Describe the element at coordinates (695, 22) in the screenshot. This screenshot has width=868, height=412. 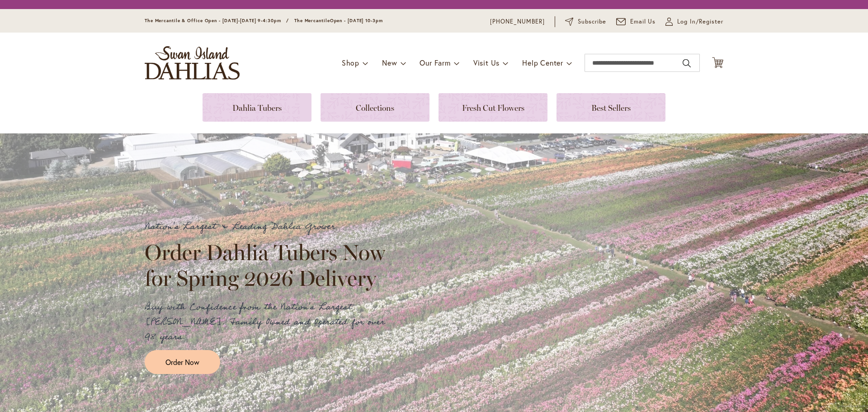
I see `a: Log In/Register` at that location.